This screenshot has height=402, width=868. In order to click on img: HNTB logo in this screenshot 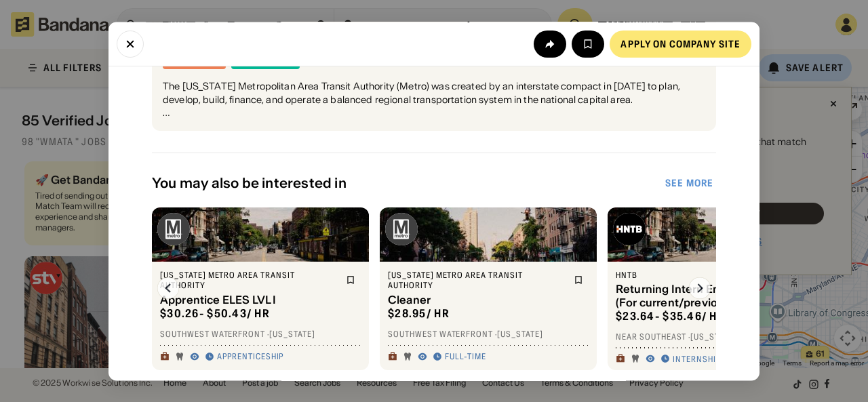, I will do `click(629, 229)`.